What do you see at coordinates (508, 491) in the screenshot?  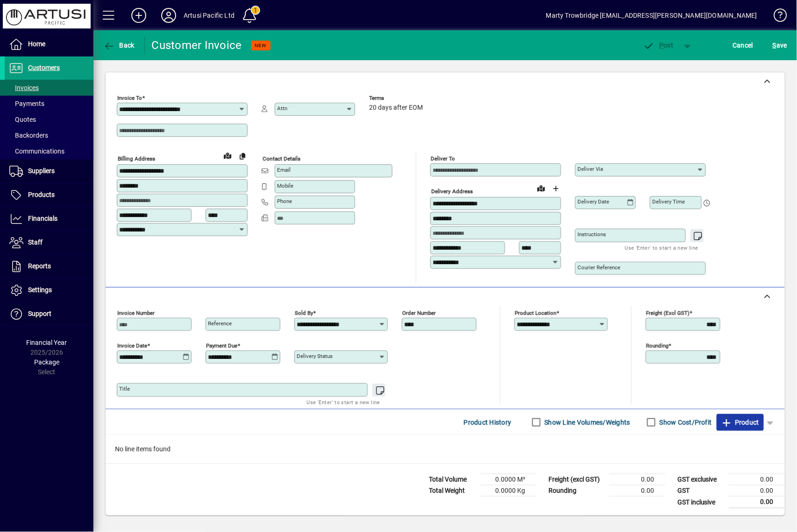 I see `td: 0.0000 Kg` at bounding box center [508, 491].